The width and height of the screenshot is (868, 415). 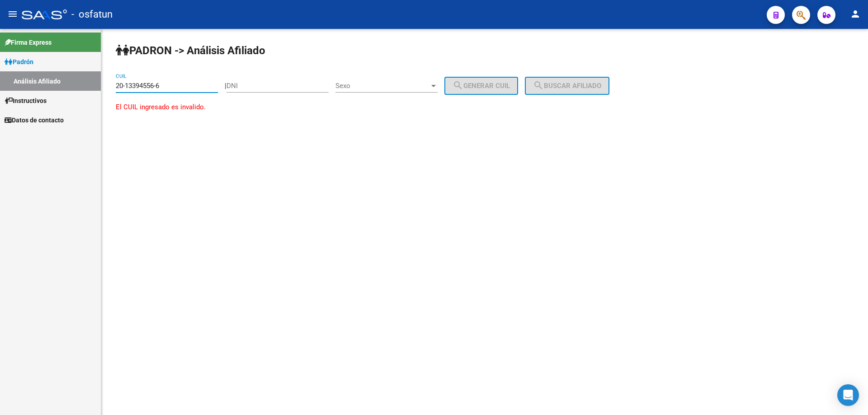 What do you see at coordinates (161, 107) in the screenshot?
I see `span: El CUIL ingresado es invalido.` at bounding box center [161, 107].